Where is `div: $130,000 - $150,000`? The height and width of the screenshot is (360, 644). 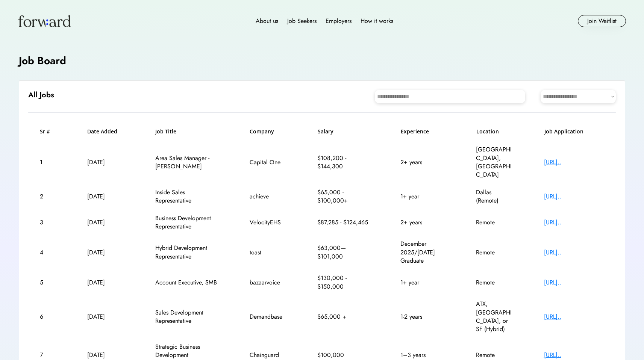 div: $130,000 - $150,000 is located at coordinates (344, 282).